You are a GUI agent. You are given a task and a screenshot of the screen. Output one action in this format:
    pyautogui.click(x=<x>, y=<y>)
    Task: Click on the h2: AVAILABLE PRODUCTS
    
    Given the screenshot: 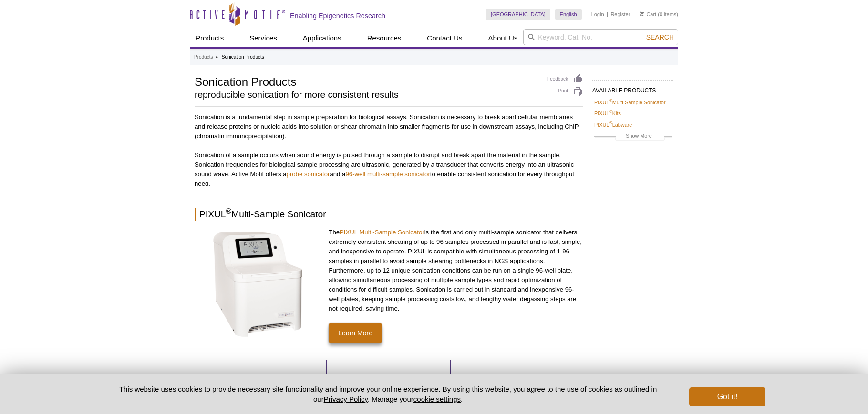 What is the action you would take?
    pyautogui.click(x=633, y=89)
    